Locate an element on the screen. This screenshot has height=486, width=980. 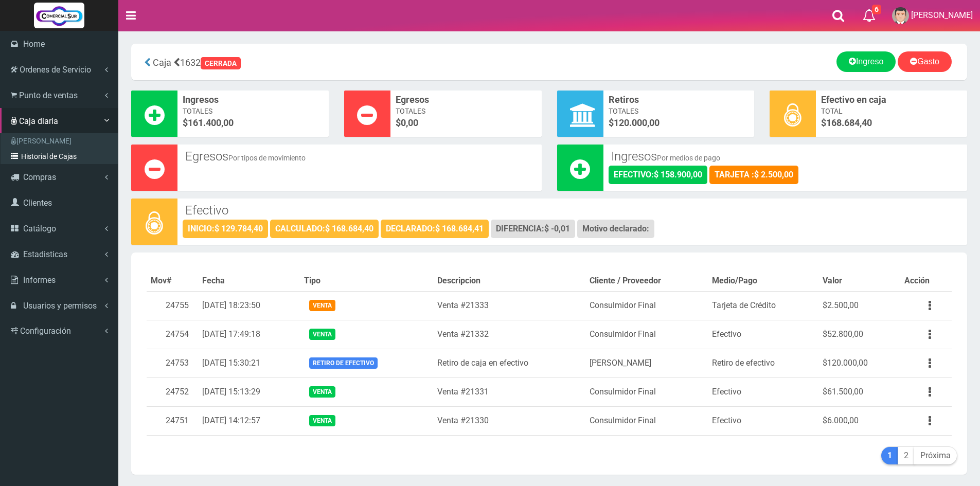
span: Caja diaria is located at coordinates (39, 121).